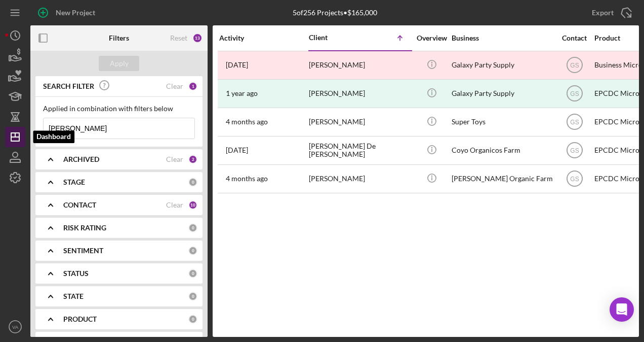 The width and height of the screenshot is (644, 342). I want to click on div: 13, so click(198, 38).